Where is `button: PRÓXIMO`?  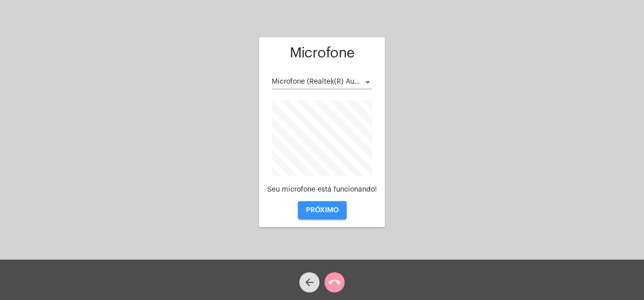 button: PRÓXIMO is located at coordinates (322, 210).